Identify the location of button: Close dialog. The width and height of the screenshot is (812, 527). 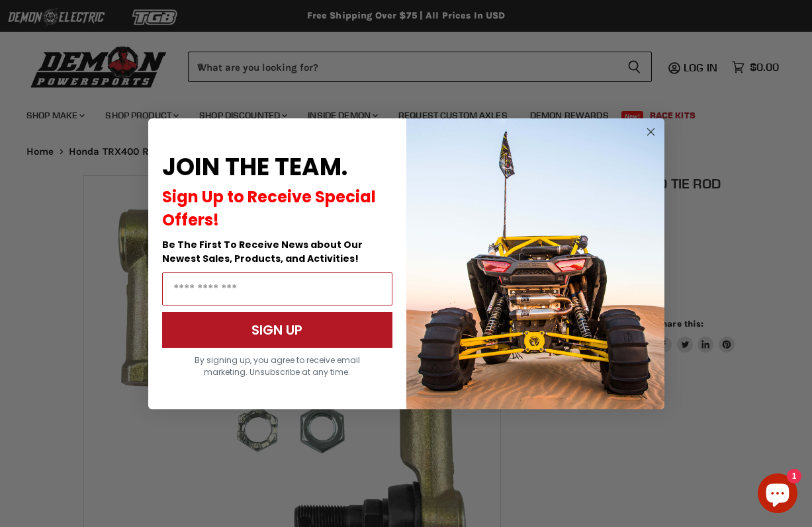
(651, 132).